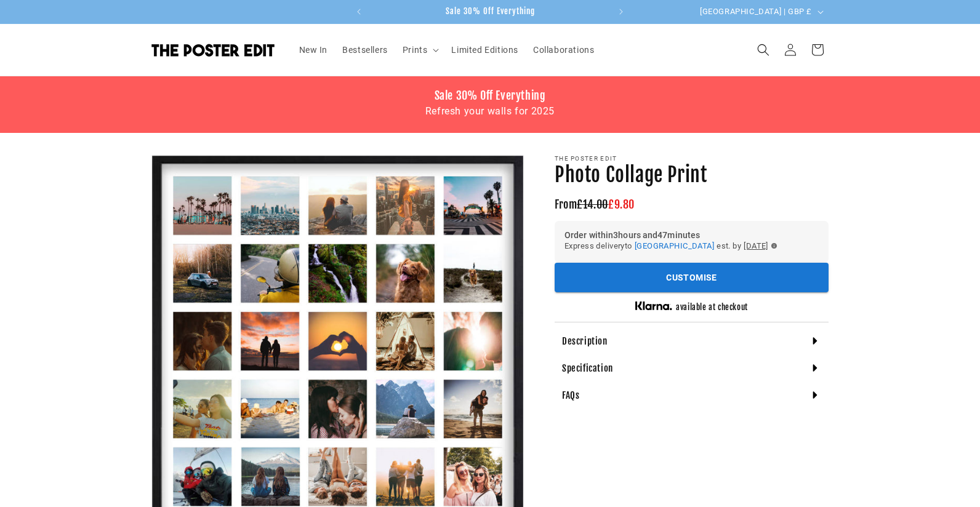 Image resolution: width=980 pixels, height=507 pixels. I want to click on h4: Specification, so click(587, 369).